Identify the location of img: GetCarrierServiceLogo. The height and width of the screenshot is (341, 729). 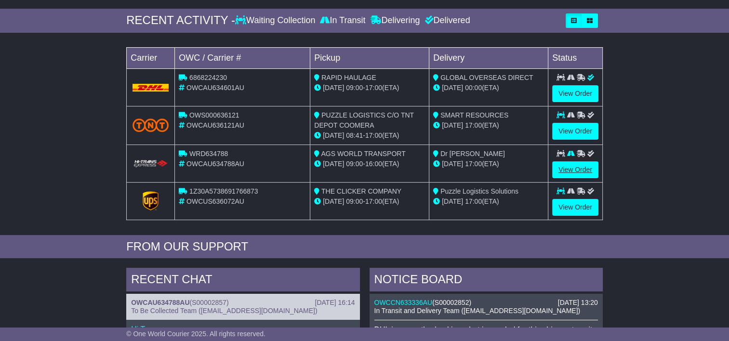
(151, 201).